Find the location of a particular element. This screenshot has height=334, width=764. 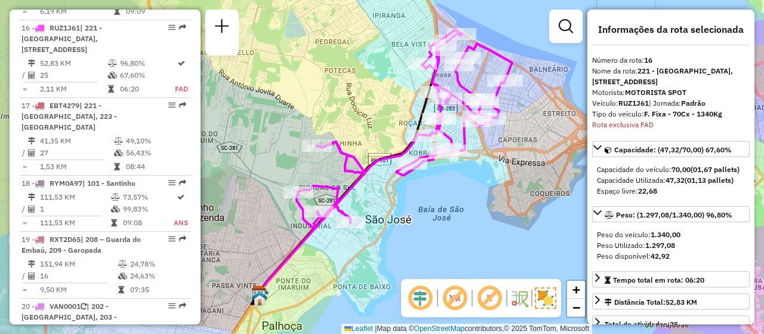

span: 20 - is located at coordinates (69, 316).